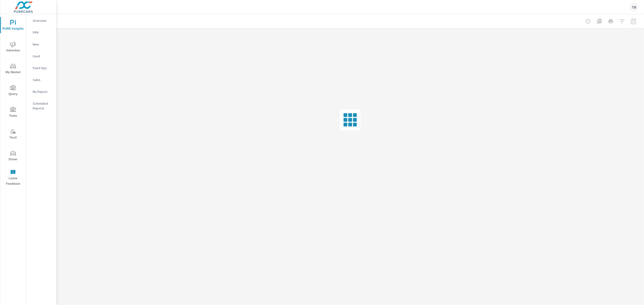 The image size is (644, 305). Describe the element at coordinates (634, 7) in the screenshot. I see `div: TB` at that location.